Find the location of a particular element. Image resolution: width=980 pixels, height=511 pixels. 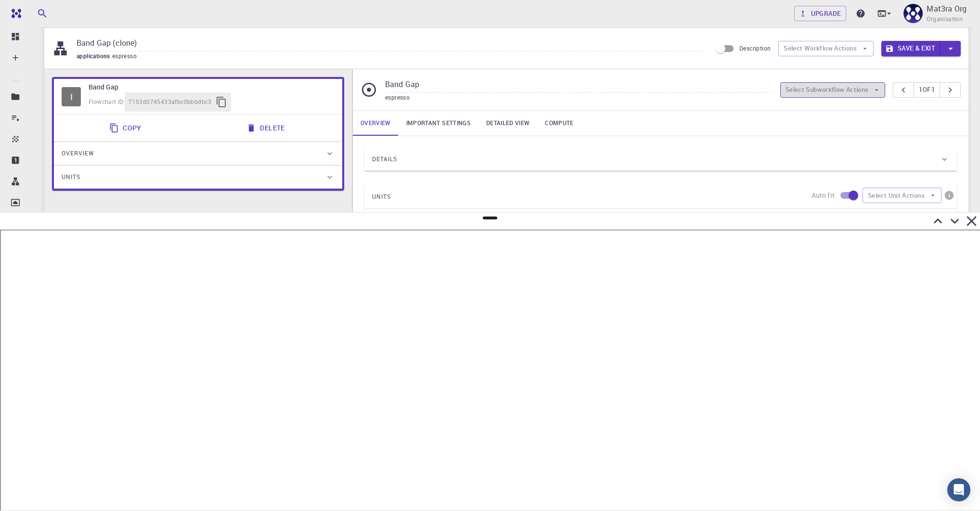

span: Description is located at coordinates (755, 48).